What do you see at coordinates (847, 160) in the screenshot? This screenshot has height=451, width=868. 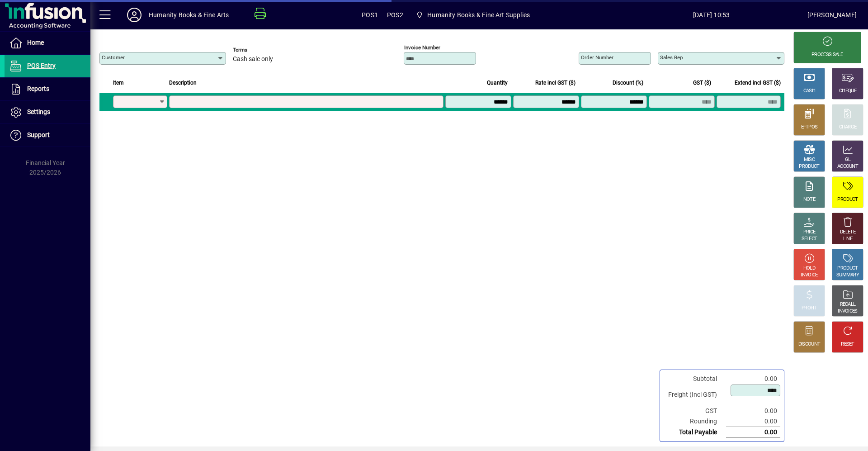 I see `div: GL` at bounding box center [847, 160].